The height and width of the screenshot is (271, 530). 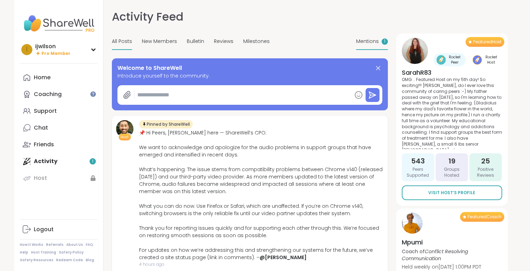 What do you see at coordinates (441, 60) in the screenshot?
I see `img: Rocket Peer` at bounding box center [441, 60].